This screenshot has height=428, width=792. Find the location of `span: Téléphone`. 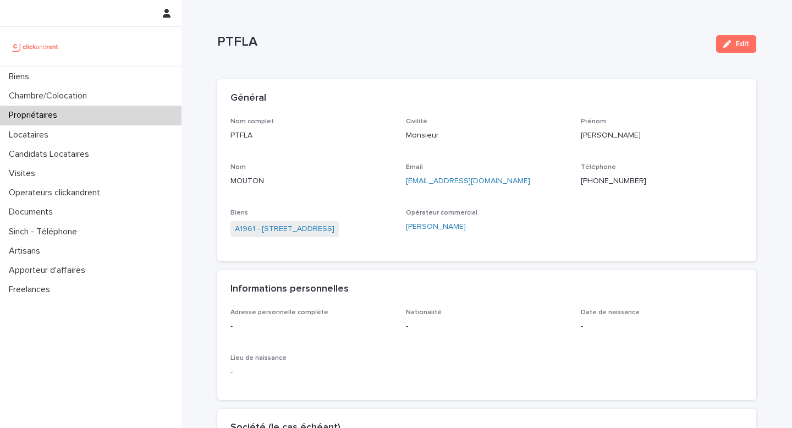

span: Téléphone is located at coordinates (599, 167).